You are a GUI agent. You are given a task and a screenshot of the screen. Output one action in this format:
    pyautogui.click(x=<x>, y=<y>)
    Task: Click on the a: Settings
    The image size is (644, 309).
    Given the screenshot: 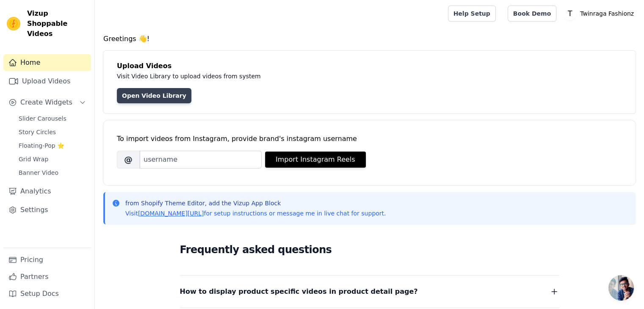 What is the action you would take?
    pyautogui.click(x=47, y=210)
    